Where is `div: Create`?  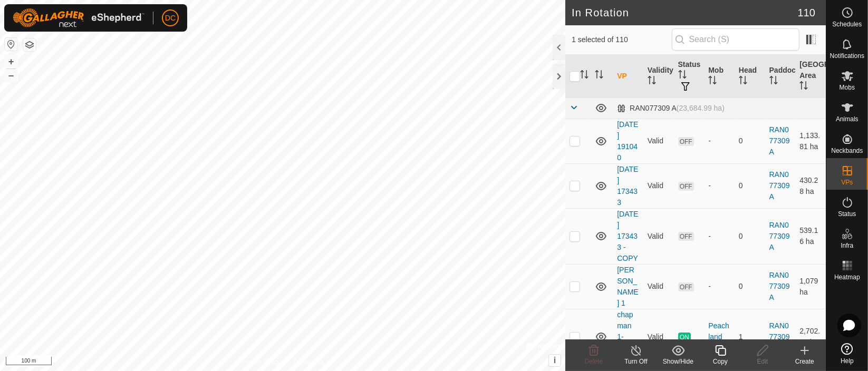
div: Create is located at coordinates (805, 362).